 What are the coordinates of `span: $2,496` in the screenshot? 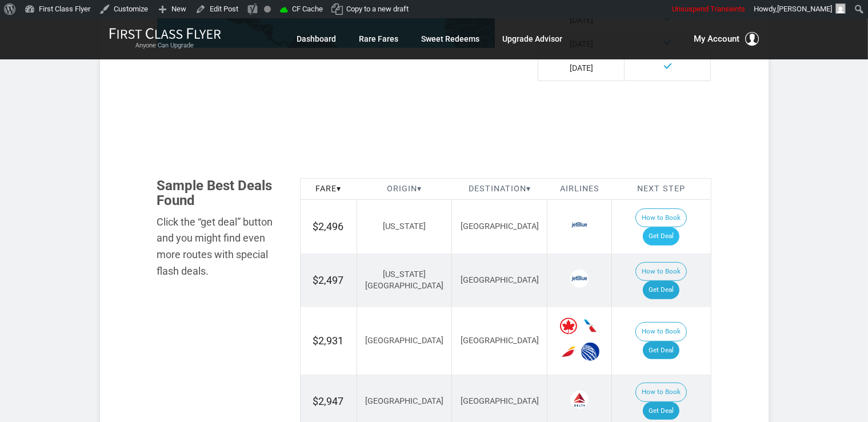 It's located at (328, 226).